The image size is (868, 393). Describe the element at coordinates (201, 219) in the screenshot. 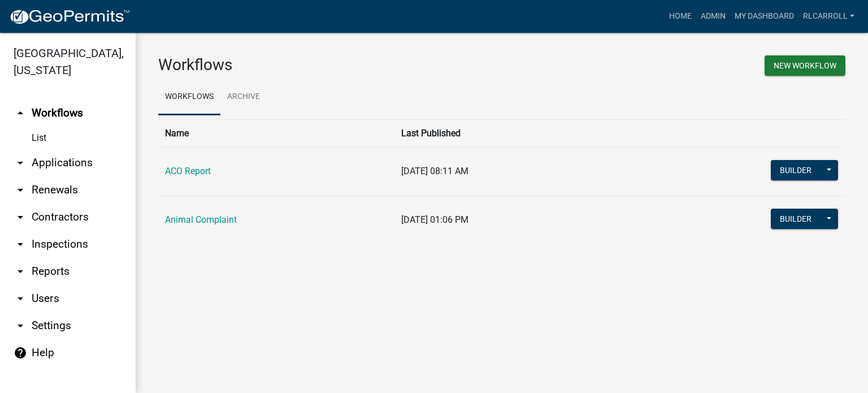

I see `a: Animal Complaint` at that location.